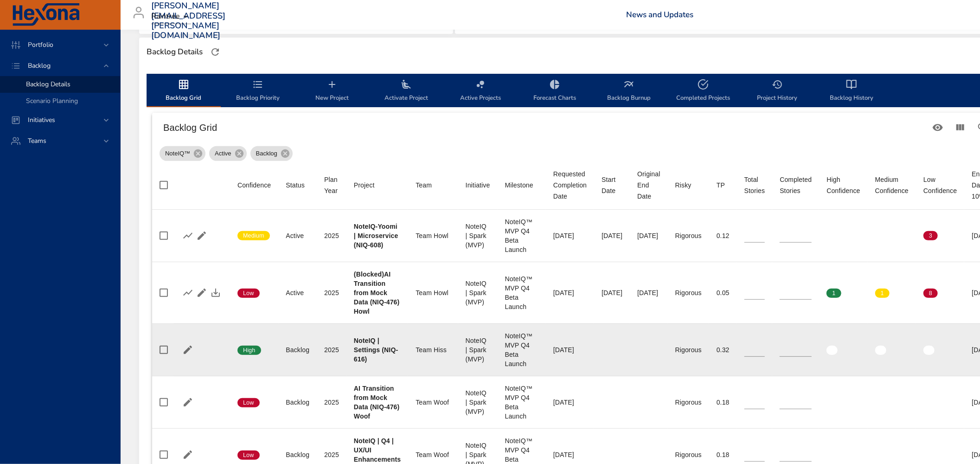 This screenshot has width=980, height=464. I want to click on div: Requested Completion Date, so click(570, 185).